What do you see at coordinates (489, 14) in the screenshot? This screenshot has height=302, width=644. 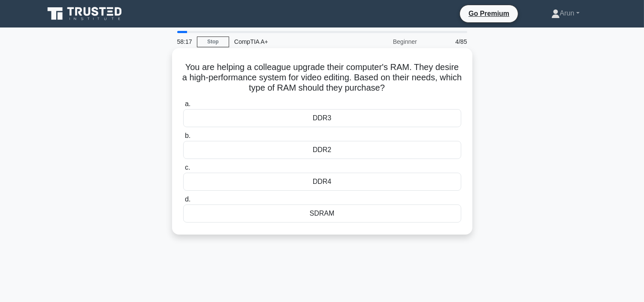 I see `a: Go Premium` at bounding box center [489, 14].